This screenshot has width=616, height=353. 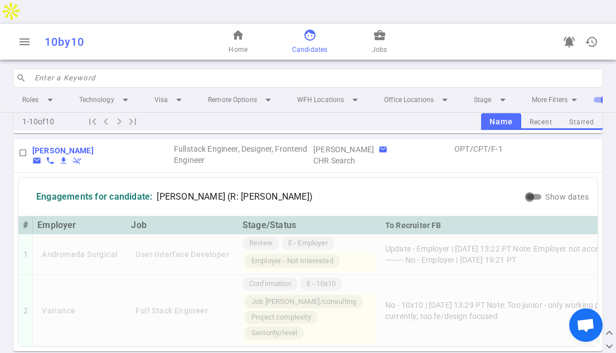 What do you see at coordinates (557, 100) in the screenshot?
I see `li: More Filters` at bounding box center [557, 100].